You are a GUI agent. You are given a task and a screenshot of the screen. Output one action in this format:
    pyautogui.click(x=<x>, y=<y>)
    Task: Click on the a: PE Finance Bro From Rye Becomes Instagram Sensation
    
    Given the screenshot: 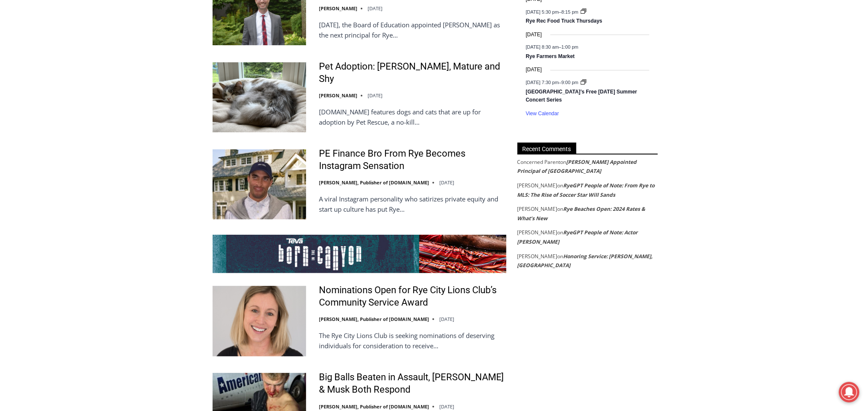 What is the action you would take?
    pyautogui.click(x=413, y=160)
    